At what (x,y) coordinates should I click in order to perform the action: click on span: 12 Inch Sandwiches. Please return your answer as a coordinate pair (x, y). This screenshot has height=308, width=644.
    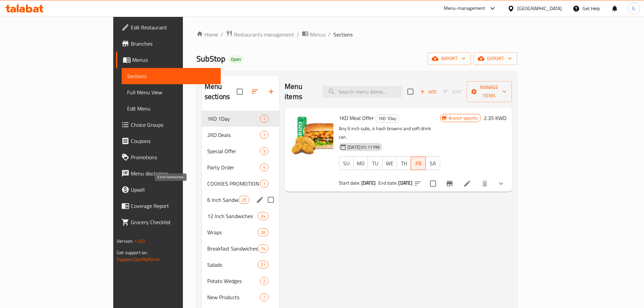
    Looking at the image, I should click on (232, 216).